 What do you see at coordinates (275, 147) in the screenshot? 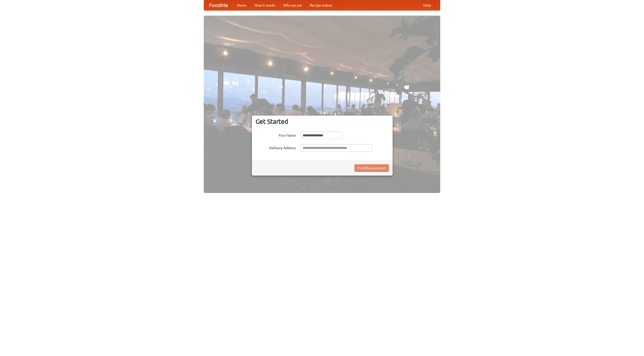
I see `label: Delivery Address` at bounding box center [275, 147].